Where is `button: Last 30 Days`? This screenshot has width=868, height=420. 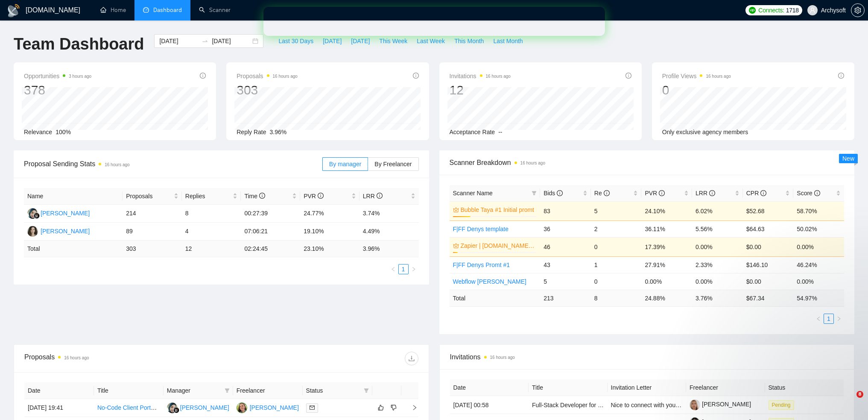 button: Last 30 Days is located at coordinates (296, 41).